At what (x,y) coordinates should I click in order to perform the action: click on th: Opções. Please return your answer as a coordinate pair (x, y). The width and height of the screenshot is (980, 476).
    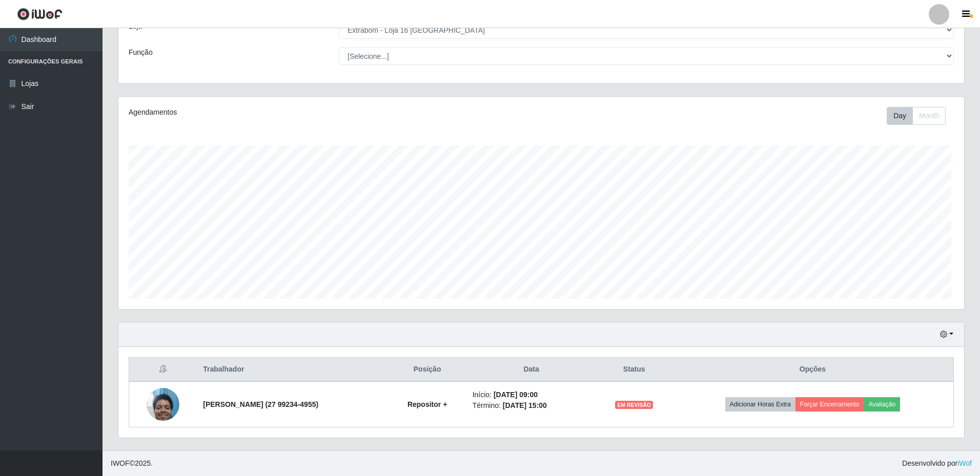
    Looking at the image, I should click on (813, 369).